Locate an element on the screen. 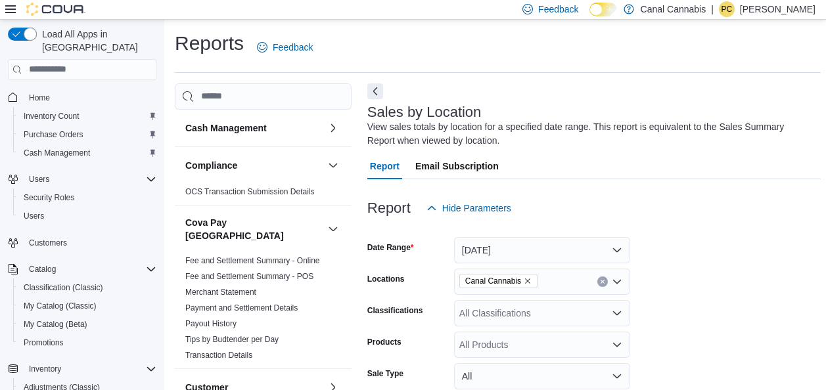  div: Compliance is located at coordinates (263, 194).